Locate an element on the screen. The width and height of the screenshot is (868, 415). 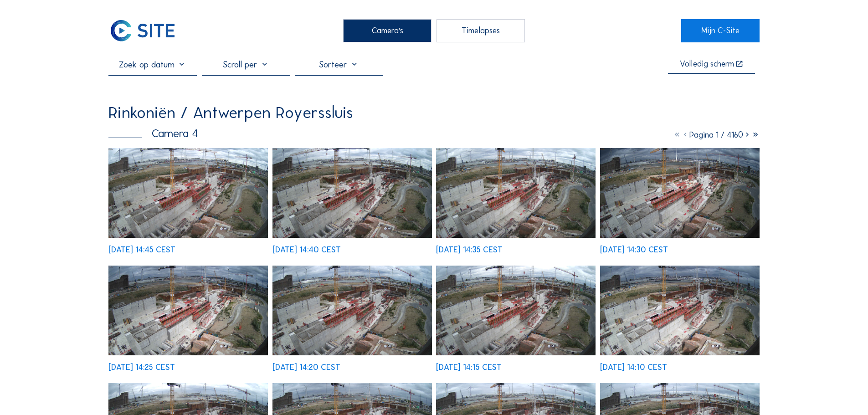
img: image_52968424 is located at coordinates (680, 193).